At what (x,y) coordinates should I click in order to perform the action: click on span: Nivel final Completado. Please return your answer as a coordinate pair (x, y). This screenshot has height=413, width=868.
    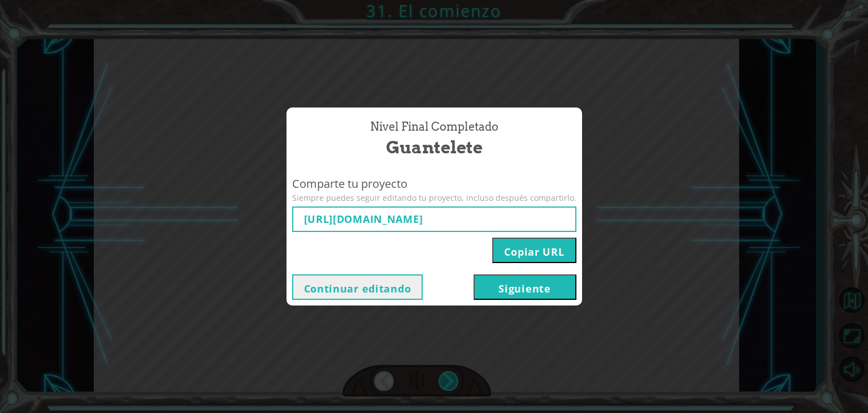
    Looking at the image, I should click on (434, 127).